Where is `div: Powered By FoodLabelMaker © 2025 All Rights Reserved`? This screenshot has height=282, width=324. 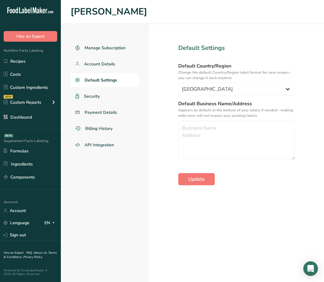 div: Powered By FoodLabelMaker © 2025 All Rights Reserved is located at coordinates (30, 272).